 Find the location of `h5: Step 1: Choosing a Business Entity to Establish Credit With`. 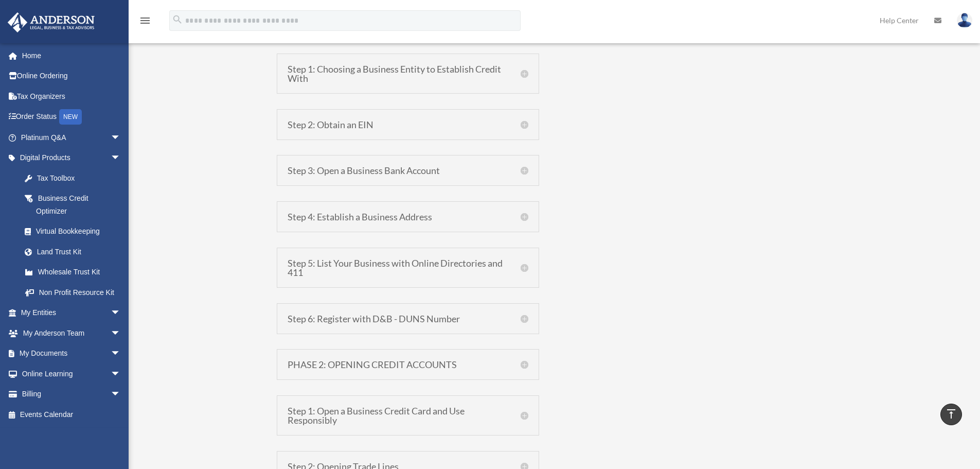

h5: Step 1: Choosing a Business Entity to Establish Credit With is located at coordinates (408, 73).